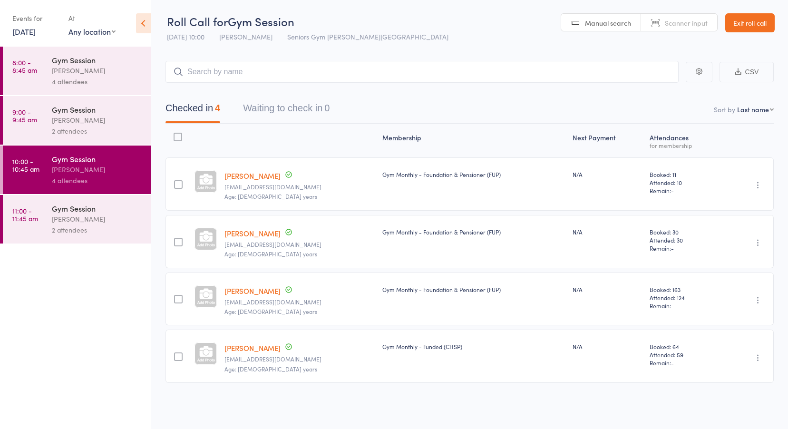 Image resolution: width=788 pixels, height=429 pixels. What do you see at coordinates (26, 165) in the screenshot?
I see `time: 10:00 - 10:45 am` at bounding box center [26, 165].